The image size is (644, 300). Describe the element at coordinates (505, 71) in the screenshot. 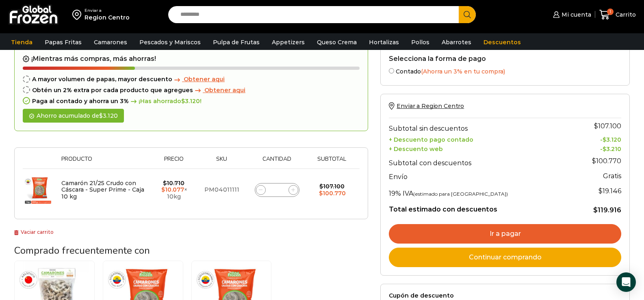

I see `label: Contado` at that location.